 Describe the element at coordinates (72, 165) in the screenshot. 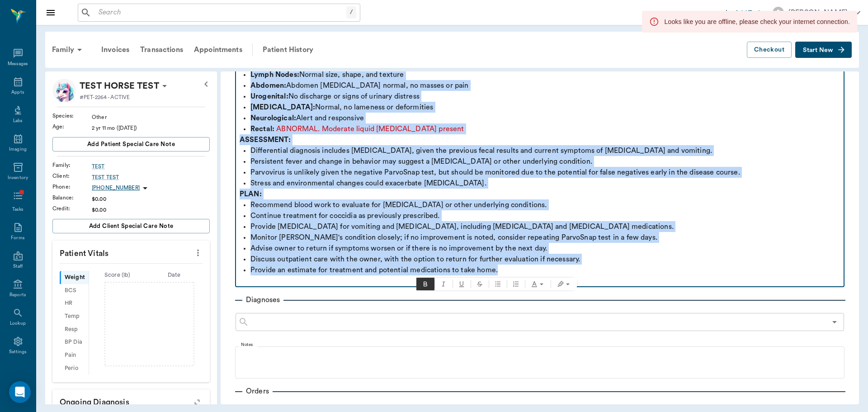

I see `div: Family :` at that location.